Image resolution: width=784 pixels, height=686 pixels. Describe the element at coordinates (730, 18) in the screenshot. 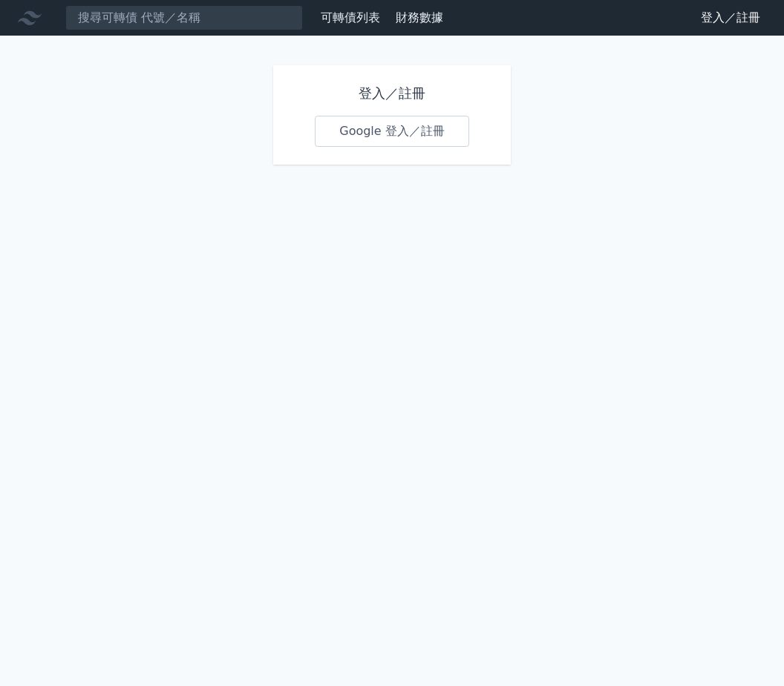

I see `a: 登入／註冊` at that location.